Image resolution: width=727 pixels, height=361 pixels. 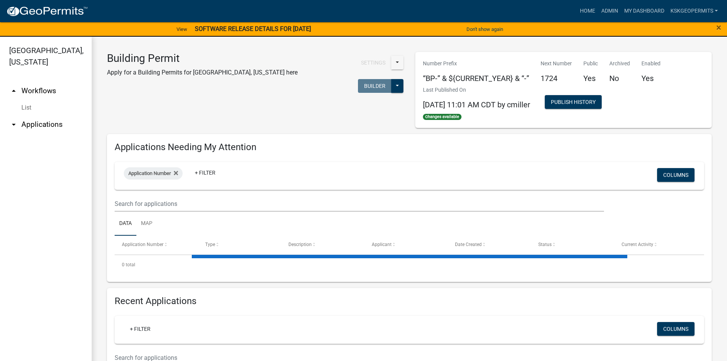 What do you see at coordinates (409, 301) in the screenshot?
I see `h4: Recent Applications` at bounding box center [409, 301].